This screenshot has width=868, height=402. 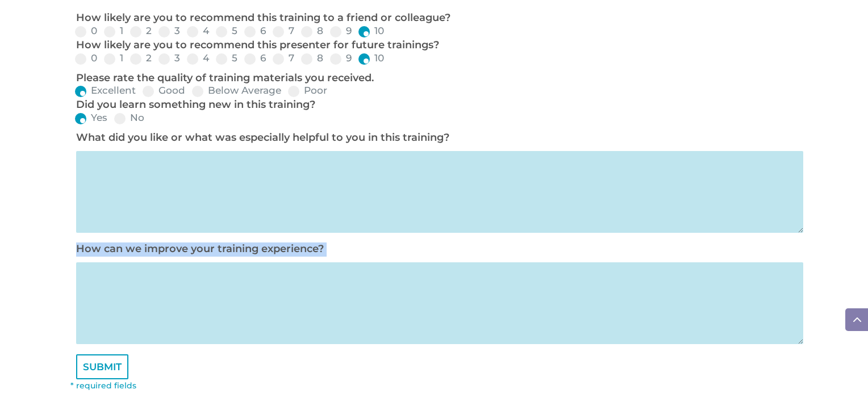 What do you see at coordinates (91, 117) in the screenshot?
I see `label: Yes` at bounding box center [91, 117].